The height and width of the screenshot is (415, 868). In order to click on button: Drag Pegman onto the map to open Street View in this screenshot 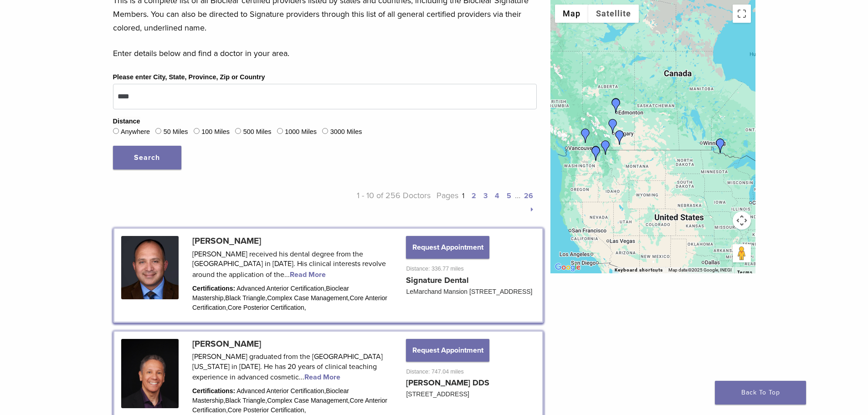, I will do `click(742, 253)`.